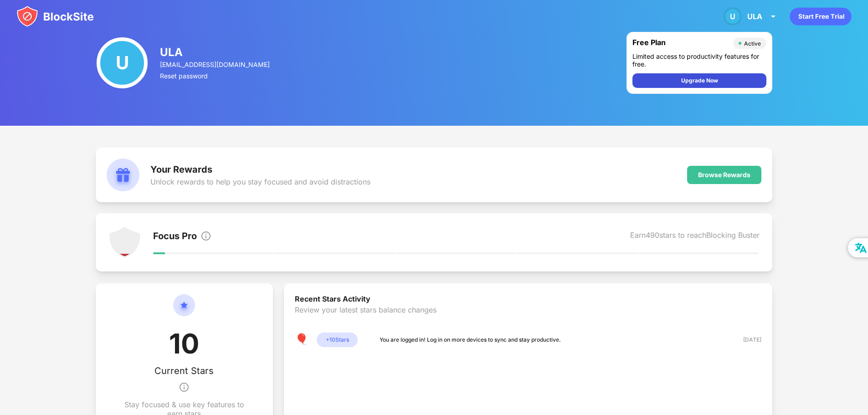  Describe the element at coordinates (699, 81) in the screenshot. I see `div: Upgrade Now` at that location.